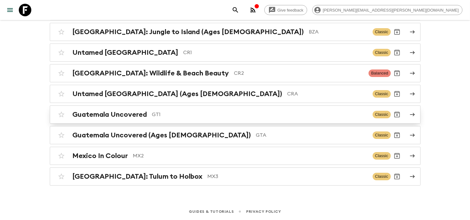 The image size is (470, 220). I want to click on span: Give feedback, so click(290, 10).